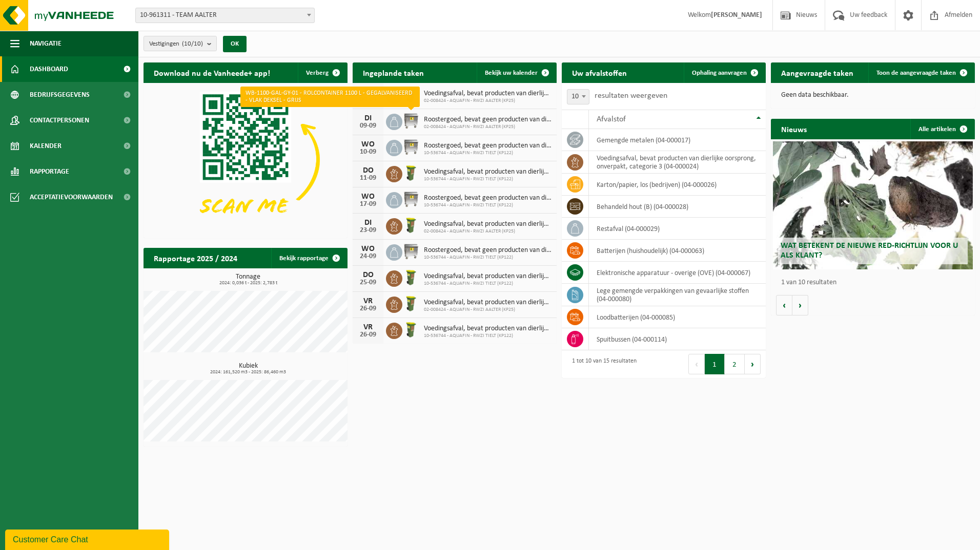 This screenshot has width=980, height=550. What do you see at coordinates (195, 258) in the screenshot?
I see `h2: Rapportage 2025 / 2024` at bounding box center [195, 258].